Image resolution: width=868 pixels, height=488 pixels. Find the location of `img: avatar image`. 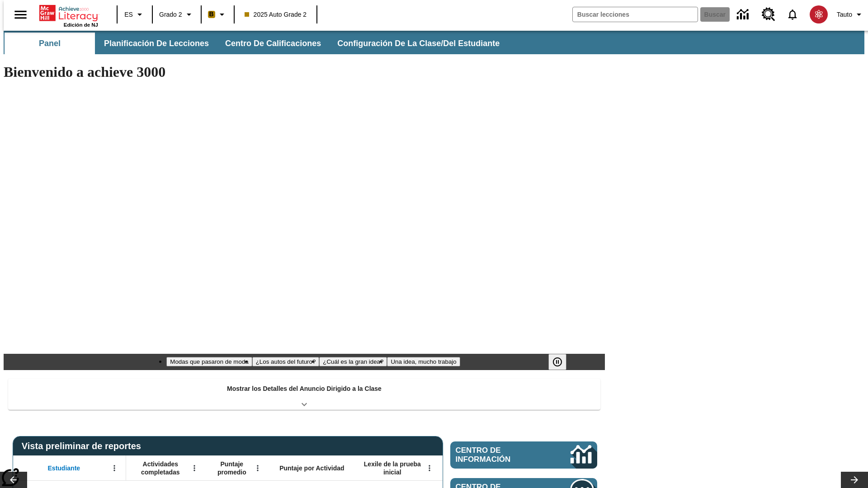

img: avatar image is located at coordinates (819, 15).